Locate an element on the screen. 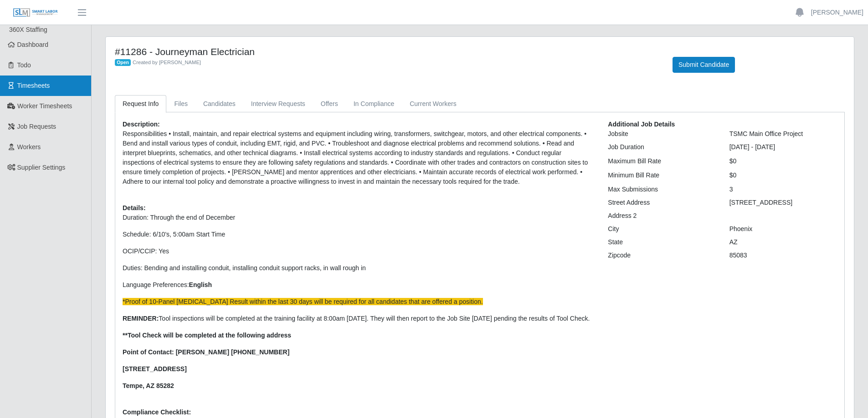  img: SLM Logo is located at coordinates (36, 13).